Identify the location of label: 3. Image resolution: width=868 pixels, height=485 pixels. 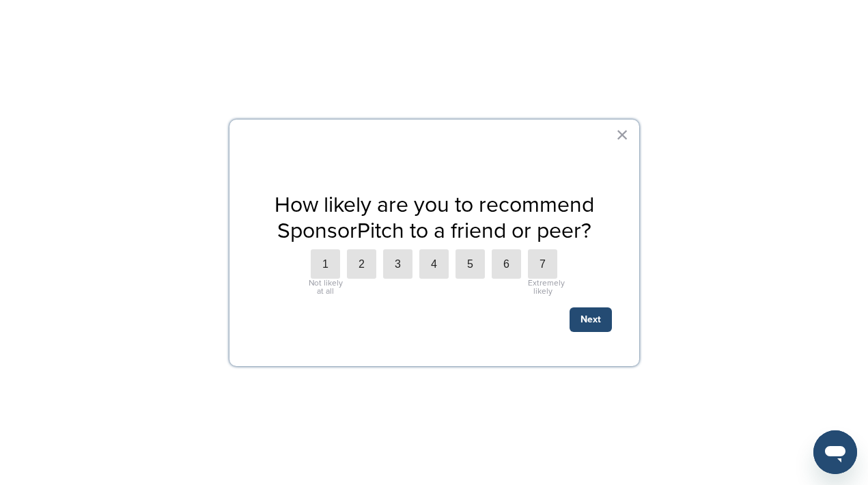
(397, 264).